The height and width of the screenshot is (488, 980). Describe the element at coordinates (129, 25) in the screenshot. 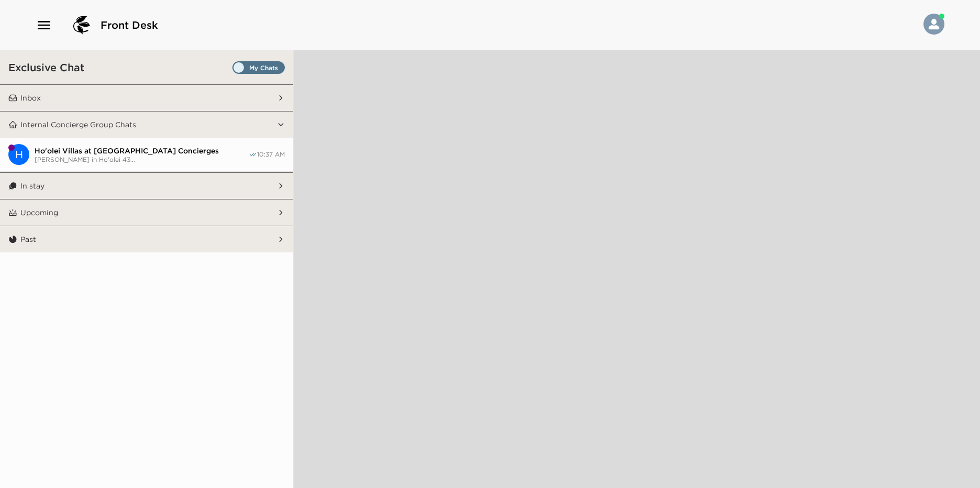

I see `span: Front Desk` at that location.